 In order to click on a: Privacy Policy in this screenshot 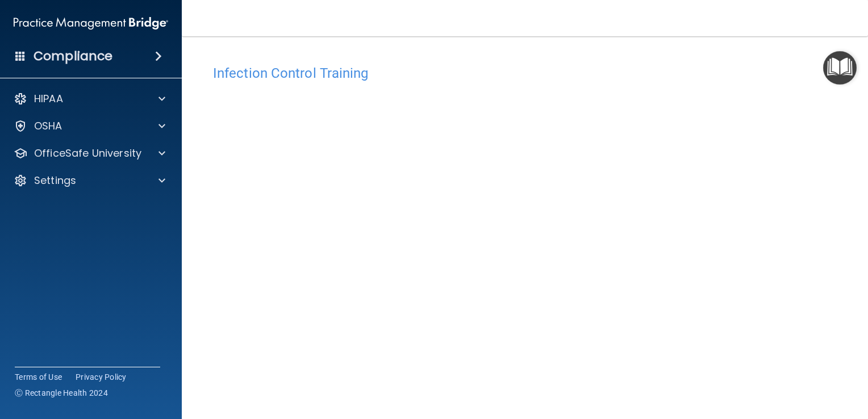, I will do `click(101, 377)`.